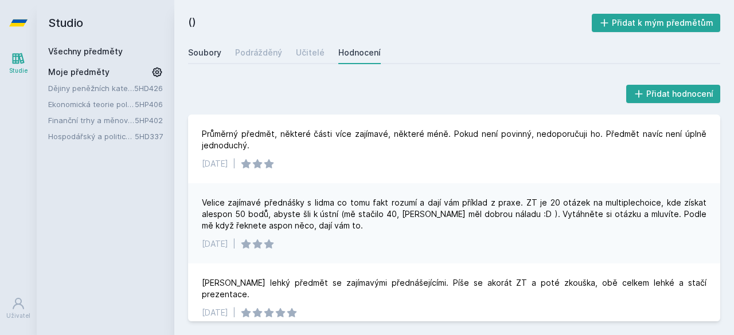  I want to click on font: 5HD426, so click(148, 88).